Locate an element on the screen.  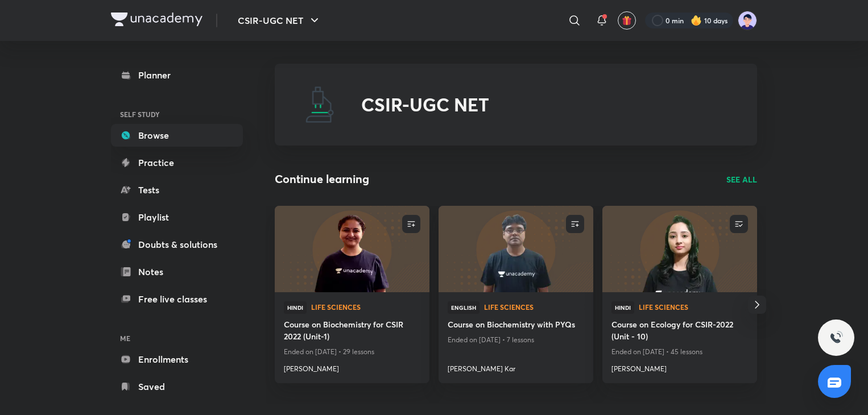
a: Saved is located at coordinates (177, 387).